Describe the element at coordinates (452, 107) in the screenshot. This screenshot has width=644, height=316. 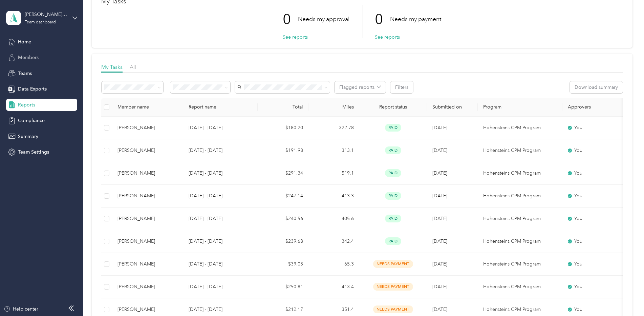
I see `th: Submitted on` at that location.